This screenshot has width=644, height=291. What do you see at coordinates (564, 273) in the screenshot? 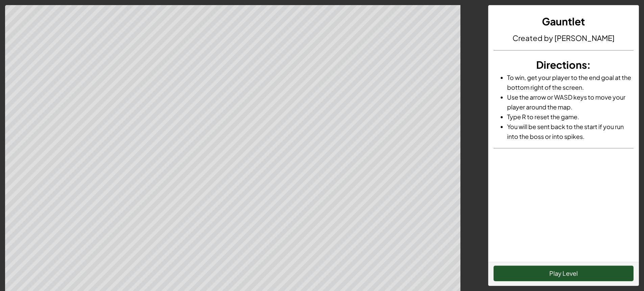
I see `button: Play Level` at bounding box center [564, 273].